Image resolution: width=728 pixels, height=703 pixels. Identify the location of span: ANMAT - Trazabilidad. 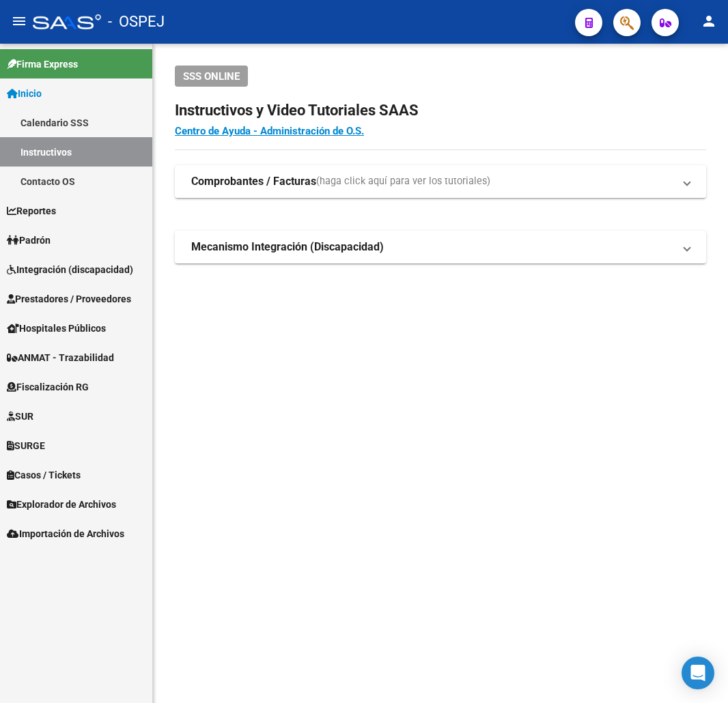
(60, 358).